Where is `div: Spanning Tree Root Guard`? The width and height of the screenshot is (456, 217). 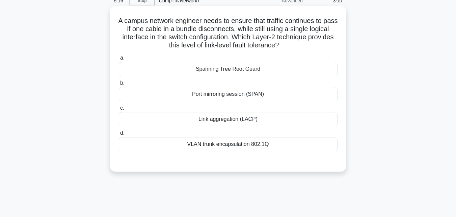 div: Spanning Tree Root Guard is located at coordinates (228, 69).